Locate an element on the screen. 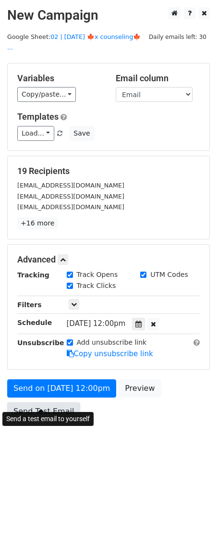  div: Chat Widget is located at coordinates (193, 526).